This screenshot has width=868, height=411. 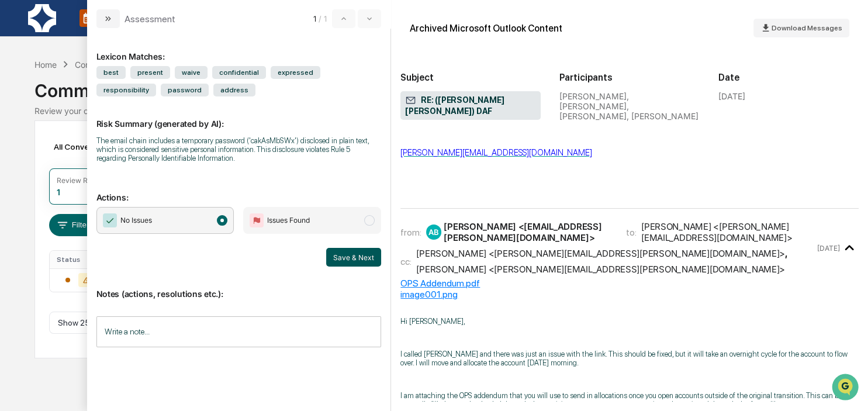 What do you see at coordinates (74, 225) in the screenshot?
I see `button: Filters` at bounding box center [74, 225].